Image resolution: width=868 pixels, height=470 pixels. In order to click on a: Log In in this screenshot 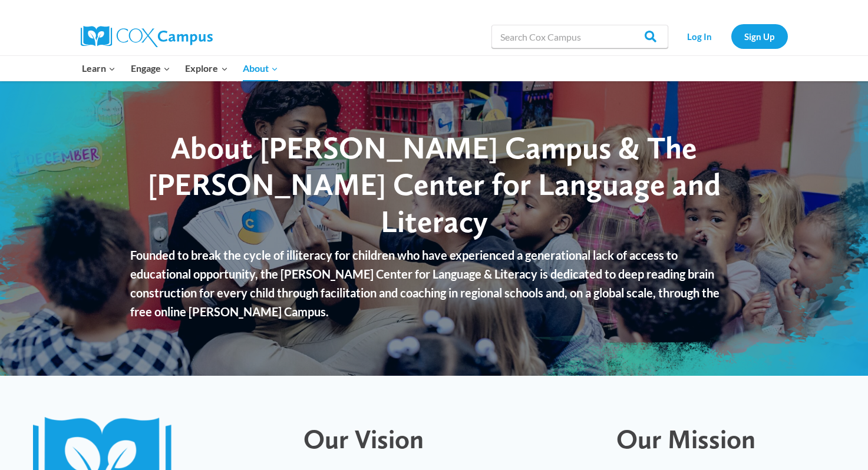, I will do `click(699, 36)`.